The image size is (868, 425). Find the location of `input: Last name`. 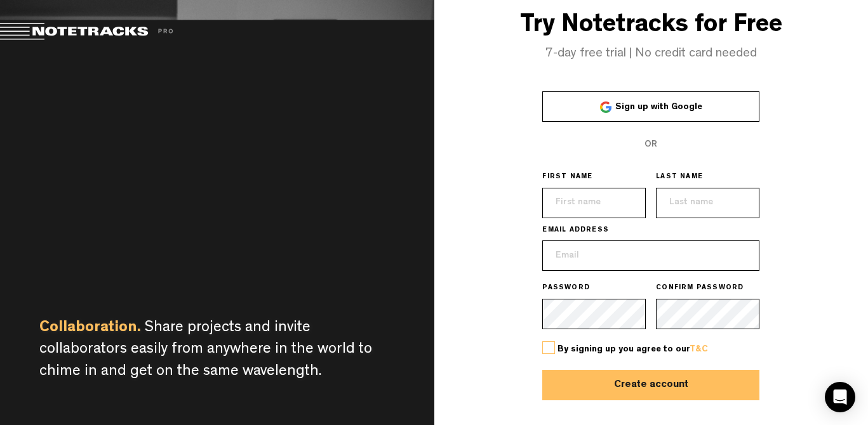

input: Last name is located at coordinates (707, 203).